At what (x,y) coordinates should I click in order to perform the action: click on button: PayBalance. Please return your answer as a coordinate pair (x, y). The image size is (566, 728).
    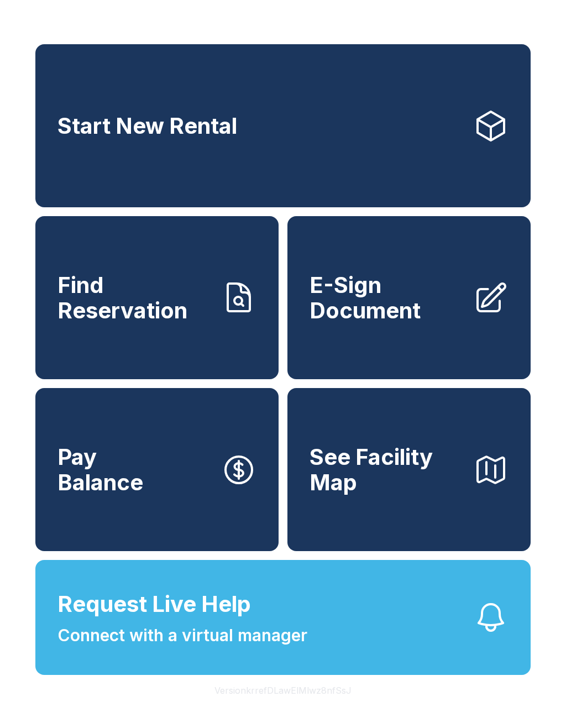
    Looking at the image, I should click on (157, 469).